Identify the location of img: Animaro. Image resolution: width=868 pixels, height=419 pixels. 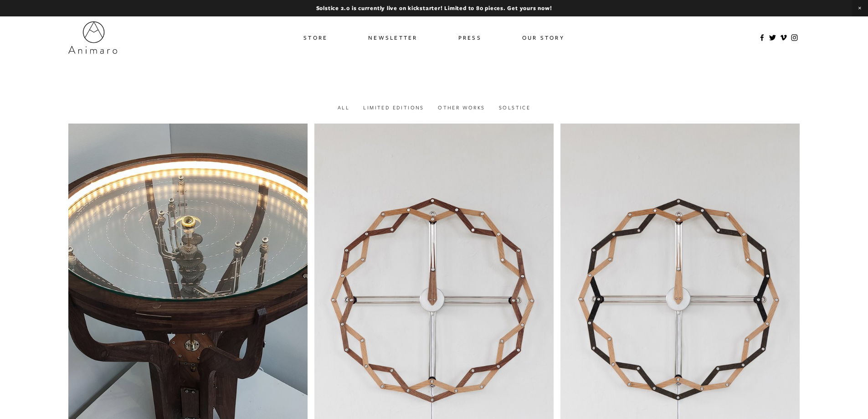
(93, 38).